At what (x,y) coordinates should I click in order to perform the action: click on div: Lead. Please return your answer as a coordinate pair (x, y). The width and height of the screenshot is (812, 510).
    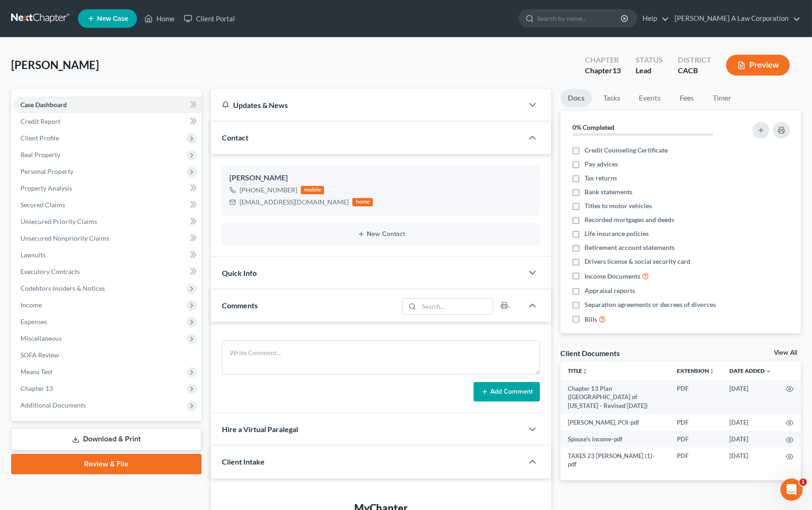
    Looking at the image, I should click on (649, 71).